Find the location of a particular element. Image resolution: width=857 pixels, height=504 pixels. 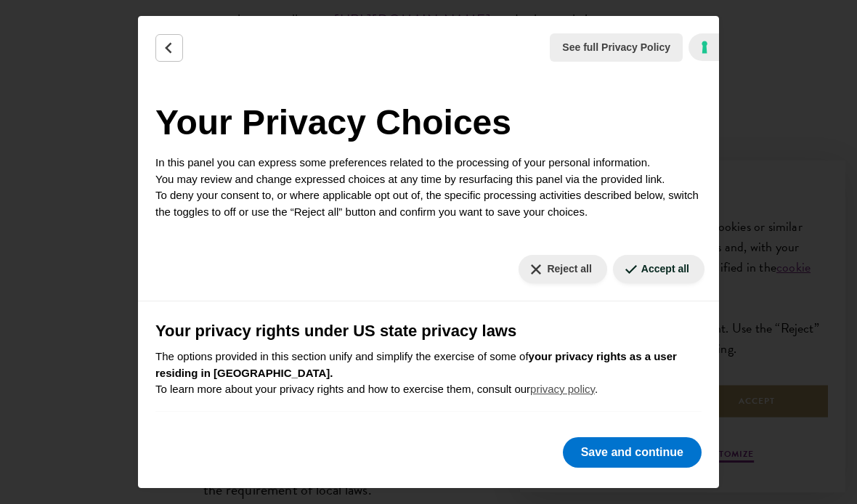

p: In this panel you can express some preferences related to the processing of your personal informa... is located at coordinates (429, 187).